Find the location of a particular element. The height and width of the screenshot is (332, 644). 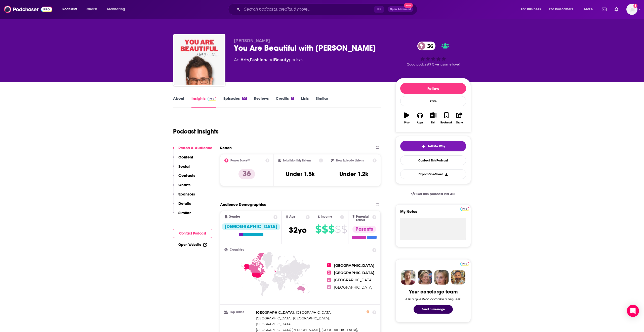

p: Social is located at coordinates (184, 166).